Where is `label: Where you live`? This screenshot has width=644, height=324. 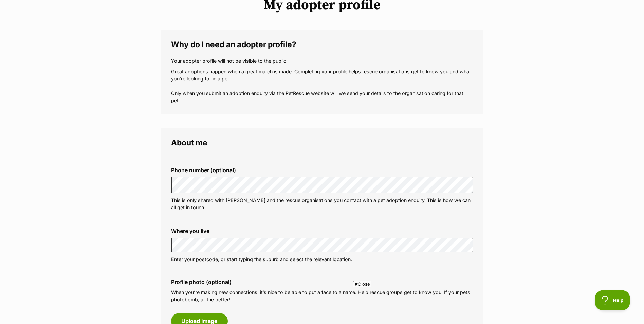
label: Where you live is located at coordinates (322, 231).